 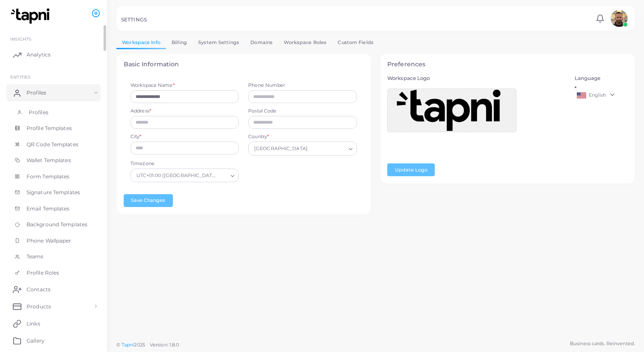 I want to click on label: Timezone, so click(x=142, y=164).